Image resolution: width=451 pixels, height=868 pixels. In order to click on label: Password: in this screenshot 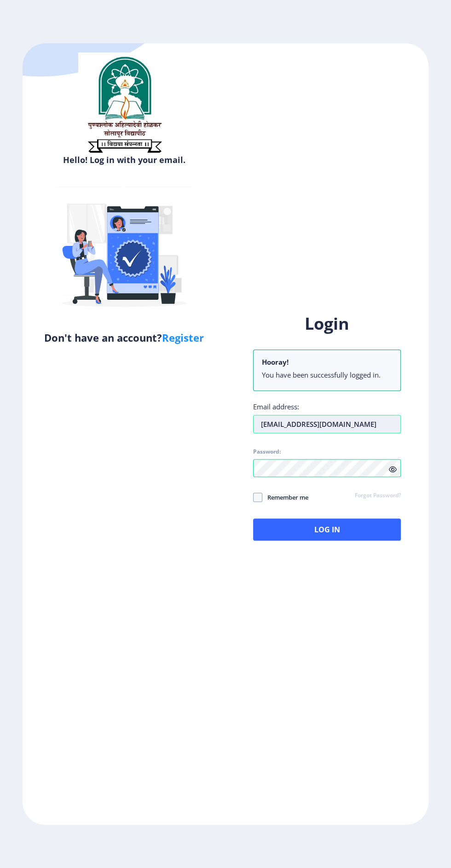, I will do `click(266, 451)`.